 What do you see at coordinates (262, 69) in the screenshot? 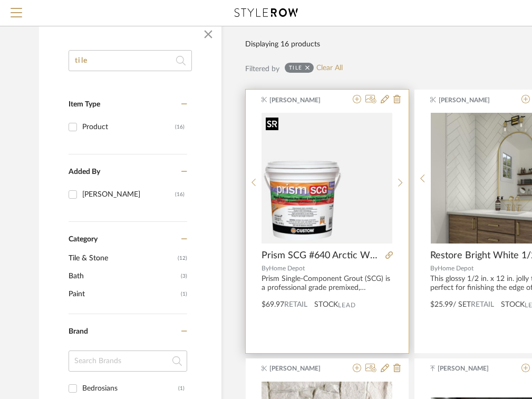
I see `div: Filtered by` at bounding box center [262, 69].